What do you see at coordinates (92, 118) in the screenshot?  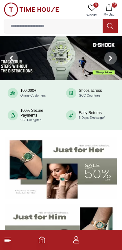 I see `span: 5 Days Exchange*` at bounding box center [92, 118].